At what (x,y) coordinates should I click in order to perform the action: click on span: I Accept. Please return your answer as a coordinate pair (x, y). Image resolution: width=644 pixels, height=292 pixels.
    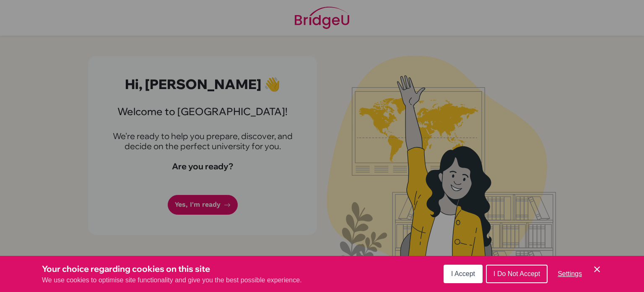
    Looking at the image, I should click on (463, 273).